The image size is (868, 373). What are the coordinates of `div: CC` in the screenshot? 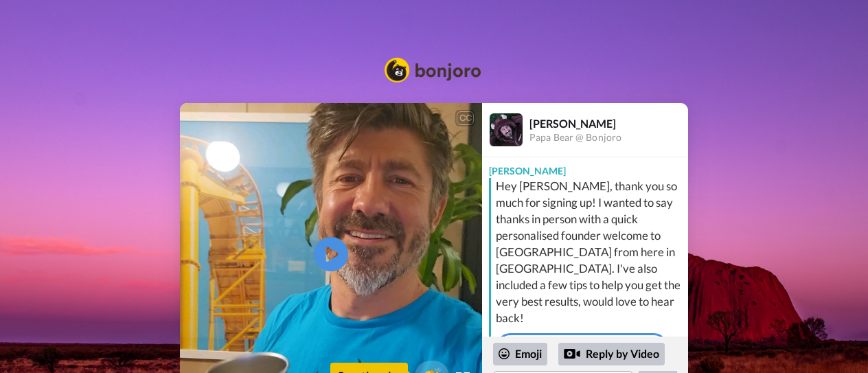 It's located at (465, 118).